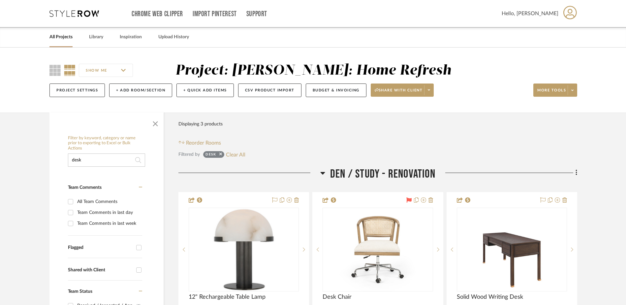 The height and width of the screenshot is (305, 626). I want to click on button: + Add Room/Section, so click(141, 90).